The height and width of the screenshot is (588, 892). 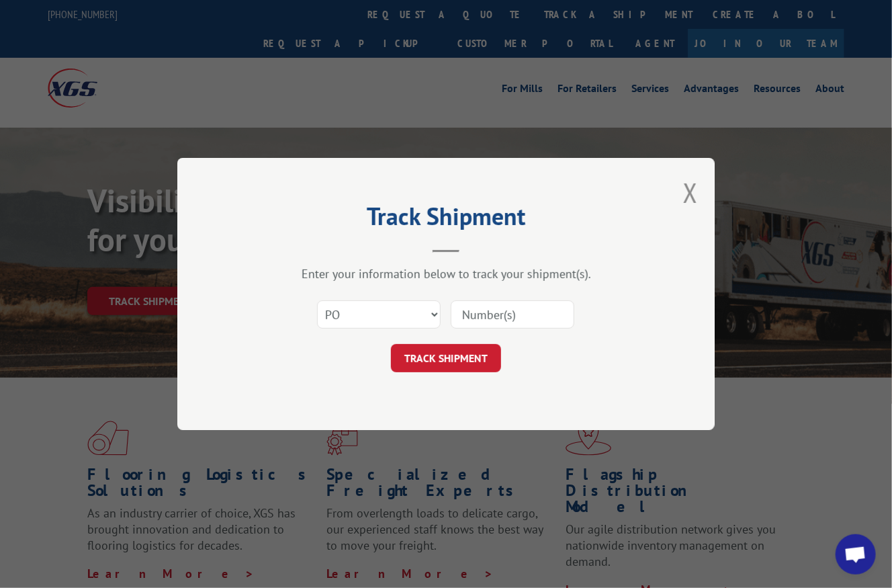 I want to click on button: TRACK SHIPMENT, so click(x=446, y=358).